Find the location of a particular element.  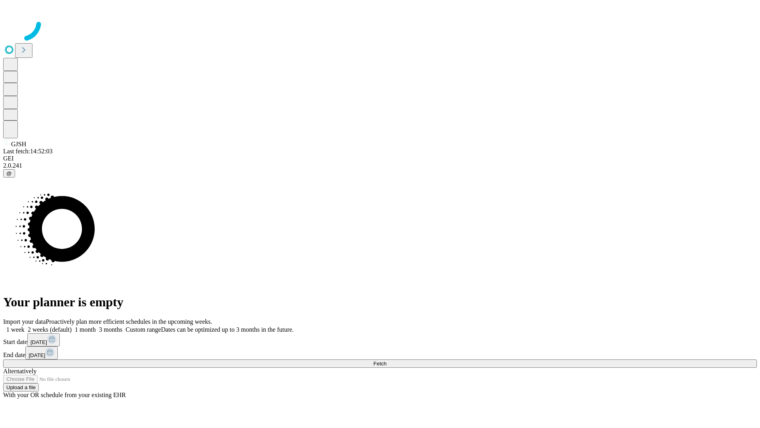

span: Last fetch: 14:52:03 is located at coordinates (28, 151).